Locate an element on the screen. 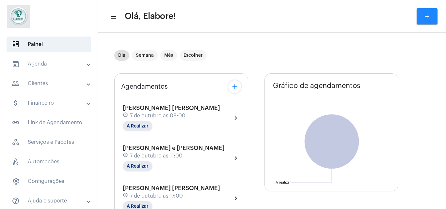 Image resolution: width=446 pixels, height=209 pixels. mat-chip: Dia is located at coordinates (122, 55).